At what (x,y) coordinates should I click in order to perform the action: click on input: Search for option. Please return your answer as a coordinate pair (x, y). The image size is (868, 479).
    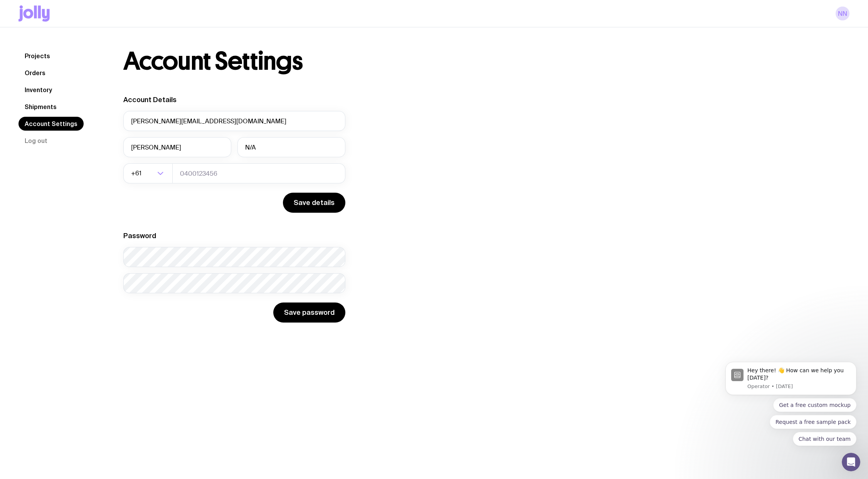
    Looking at the image, I should click on (149, 173).